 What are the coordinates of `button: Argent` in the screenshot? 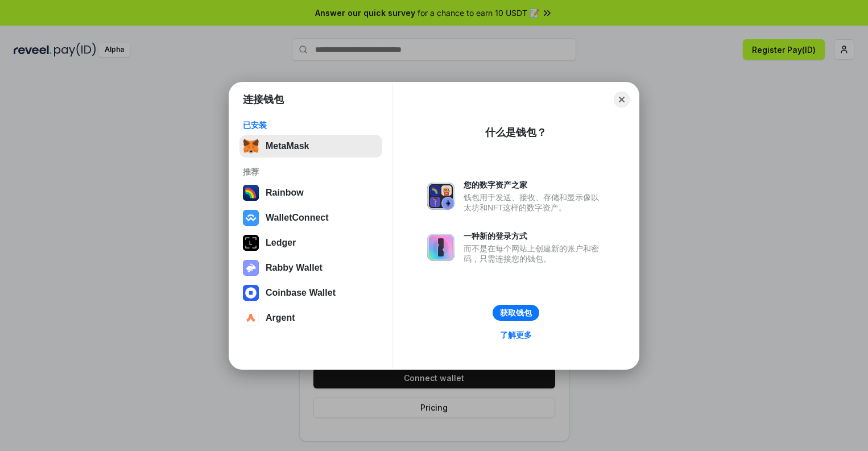 It's located at (310, 318).